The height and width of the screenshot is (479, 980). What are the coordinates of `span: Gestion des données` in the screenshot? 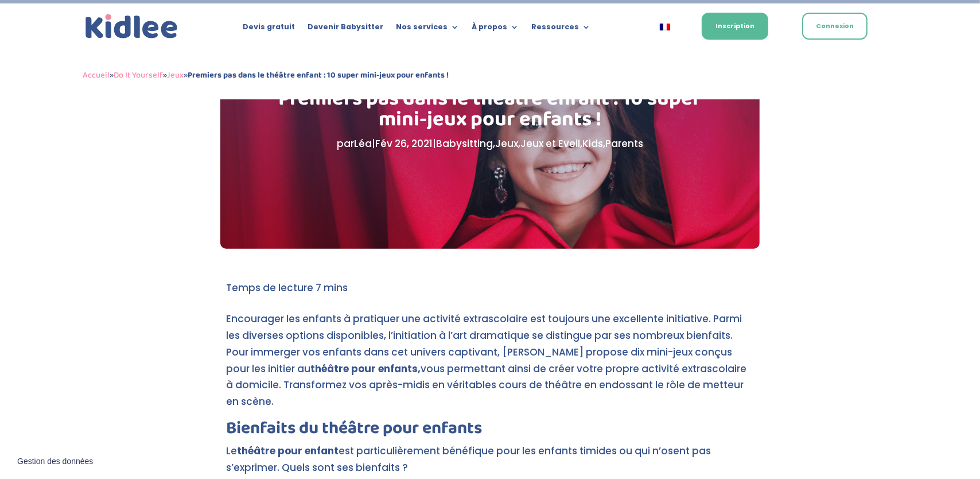 It's located at (55, 462).